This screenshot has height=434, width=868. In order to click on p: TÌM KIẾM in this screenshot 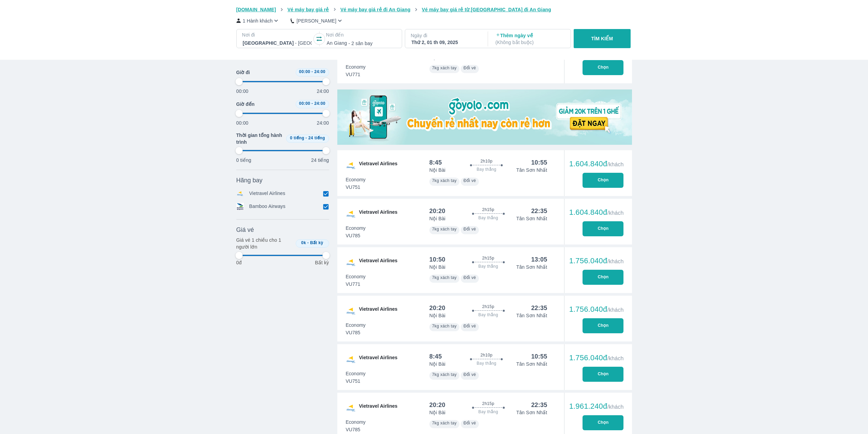, I will do `click(602, 39)`.